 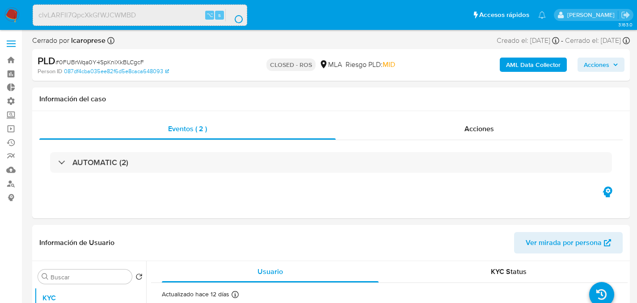 I want to click on button: Ver mirada por persona, so click(x=568, y=243).